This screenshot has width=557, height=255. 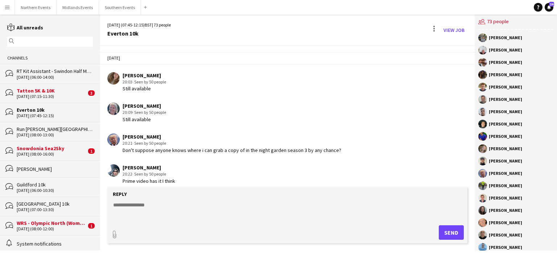 I want to click on div: Guildford 10k, so click(x=55, y=185).